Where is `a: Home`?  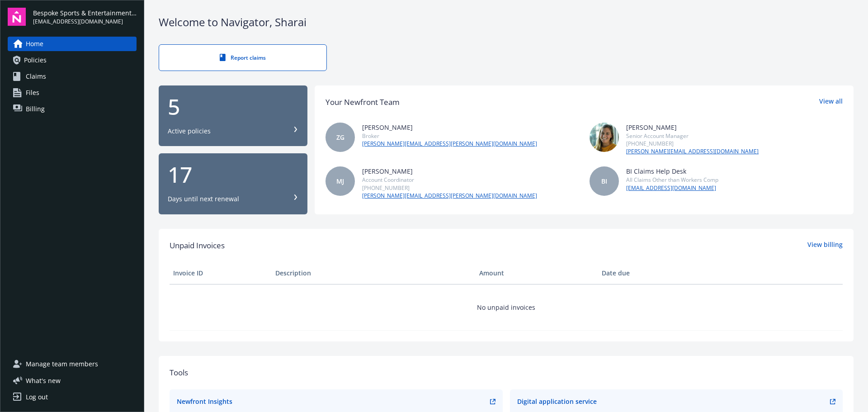 a: Home is located at coordinates (72, 44).